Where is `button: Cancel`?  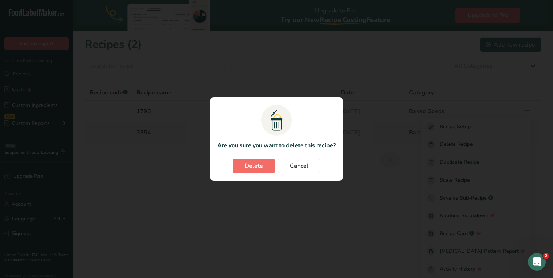 button: Cancel is located at coordinates (299, 166).